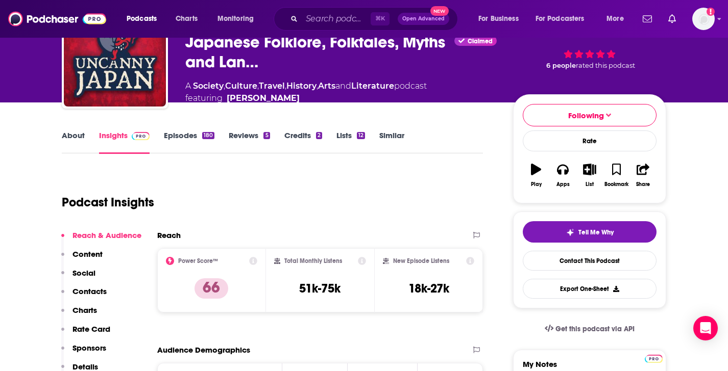 Image resolution: width=728 pixels, height=371 pixels. Describe the element at coordinates (57, 19) in the screenshot. I see `a: Podchaser - Follow, Share and Rate Podcasts` at that location.